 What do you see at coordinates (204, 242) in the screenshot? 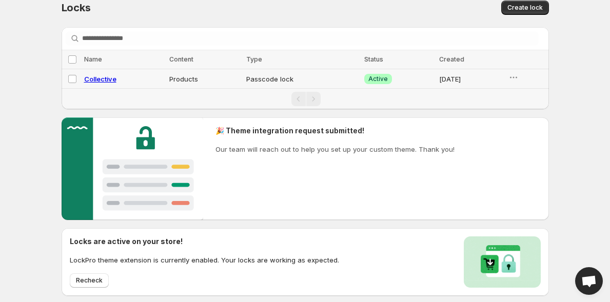
I see `h2: Locks are active on your store!` at bounding box center [204, 242].